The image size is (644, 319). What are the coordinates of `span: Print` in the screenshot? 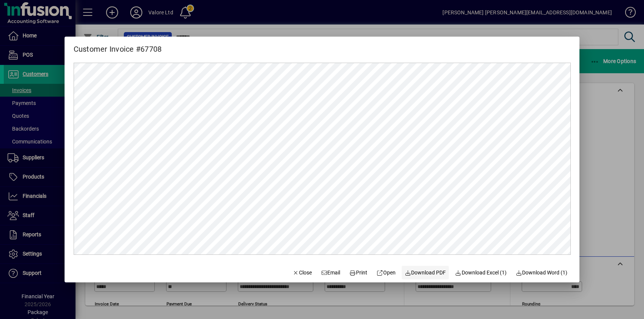 It's located at (358, 272).